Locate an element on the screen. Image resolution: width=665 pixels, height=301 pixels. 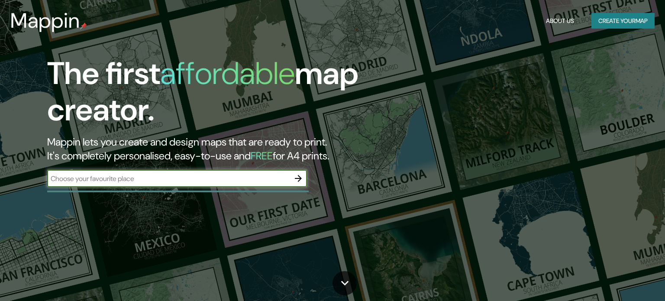
img: mappin-pin is located at coordinates (84, 26).